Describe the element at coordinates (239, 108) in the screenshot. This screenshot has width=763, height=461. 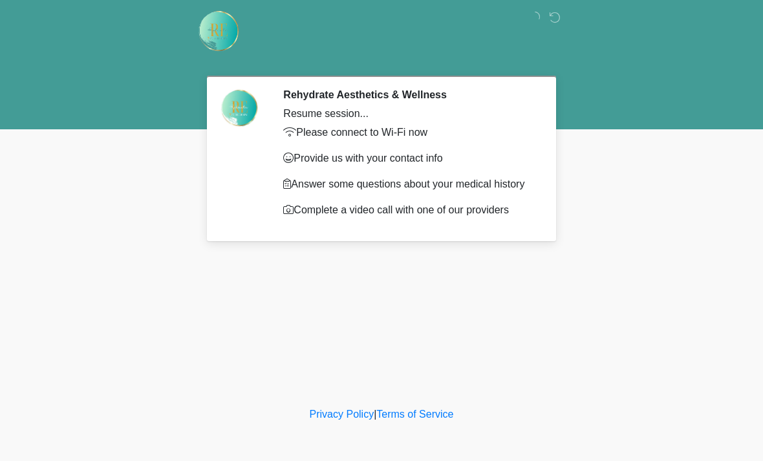
I see `img: Agent Avatar` at that location.